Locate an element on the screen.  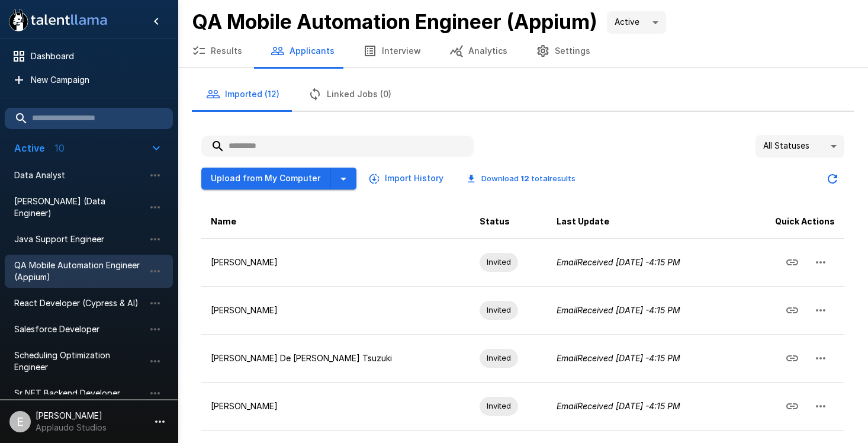
div: All Statuses is located at coordinates (800, 146).